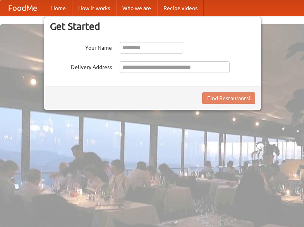  What do you see at coordinates (137, 8) in the screenshot?
I see `a: Who we are` at bounding box center [137, 8].